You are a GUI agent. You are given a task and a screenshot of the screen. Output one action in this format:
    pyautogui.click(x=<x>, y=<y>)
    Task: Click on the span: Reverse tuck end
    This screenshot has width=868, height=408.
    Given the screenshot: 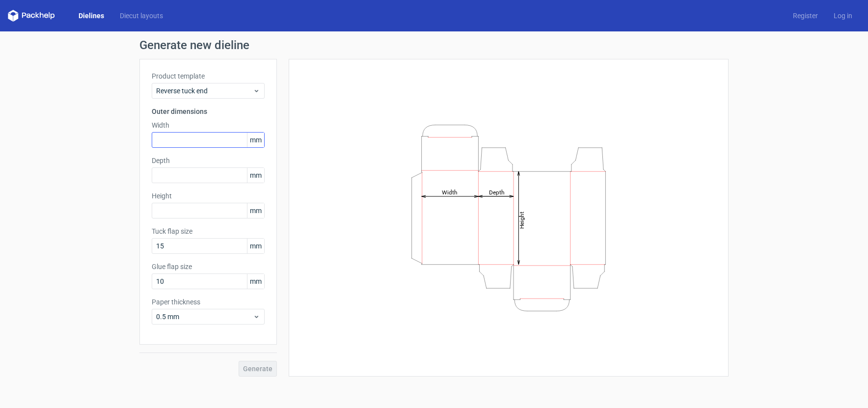 What is the action you would take?
    pyautogui.click(x=204, y=91)
    